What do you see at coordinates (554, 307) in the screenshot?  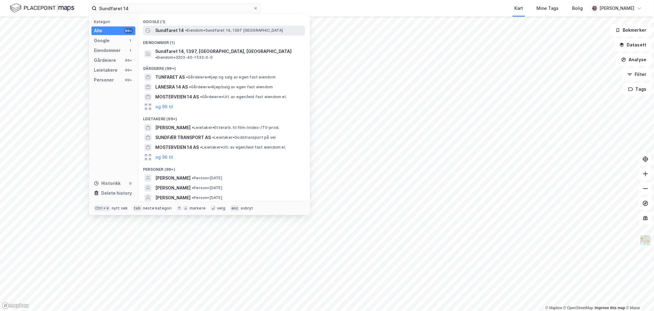 I see `a: Mapbox` at bounding box center [554, 307].